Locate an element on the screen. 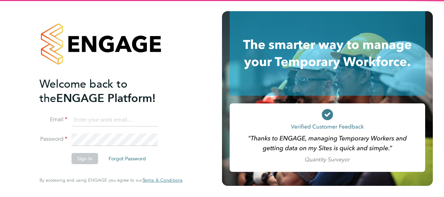  input: Enter your work email... is located at coordinates (115, 120).